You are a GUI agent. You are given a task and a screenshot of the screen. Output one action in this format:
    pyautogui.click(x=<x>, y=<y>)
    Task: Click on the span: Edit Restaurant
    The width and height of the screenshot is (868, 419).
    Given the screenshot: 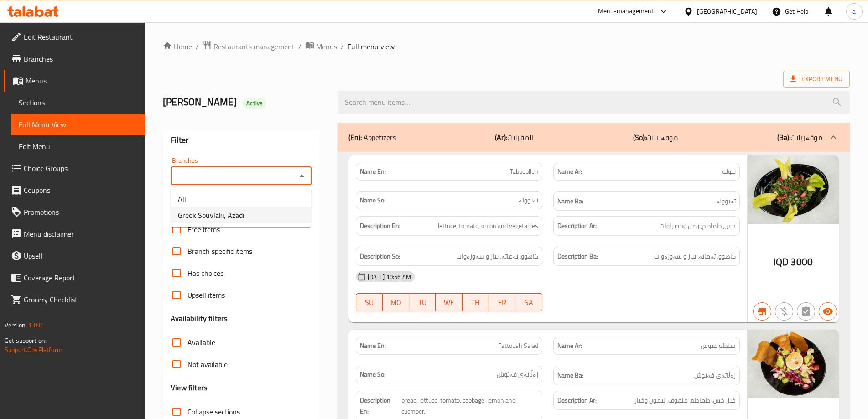 What is the action you would take?
    pyautogui.click(x=81, y=37)
    